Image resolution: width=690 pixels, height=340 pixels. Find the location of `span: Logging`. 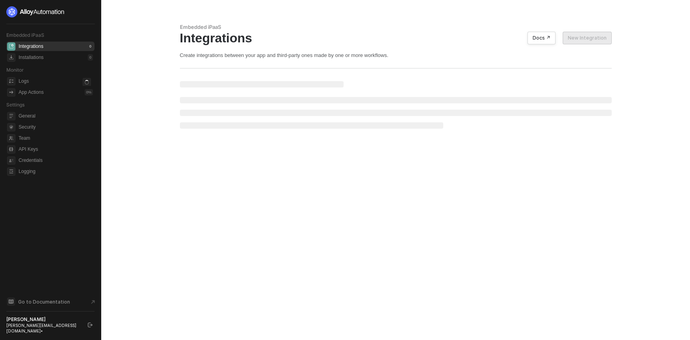

span: Logging is located at coordinates (56, 171).